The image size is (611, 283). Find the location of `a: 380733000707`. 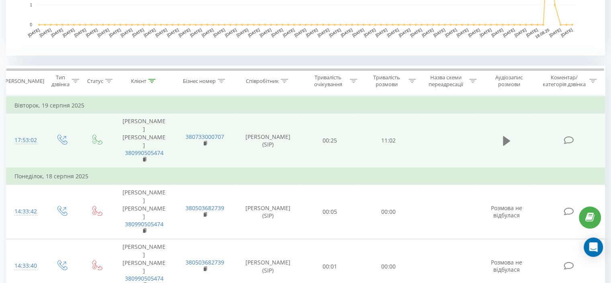

a: 380733000707 is located at coordinates (205, 136).